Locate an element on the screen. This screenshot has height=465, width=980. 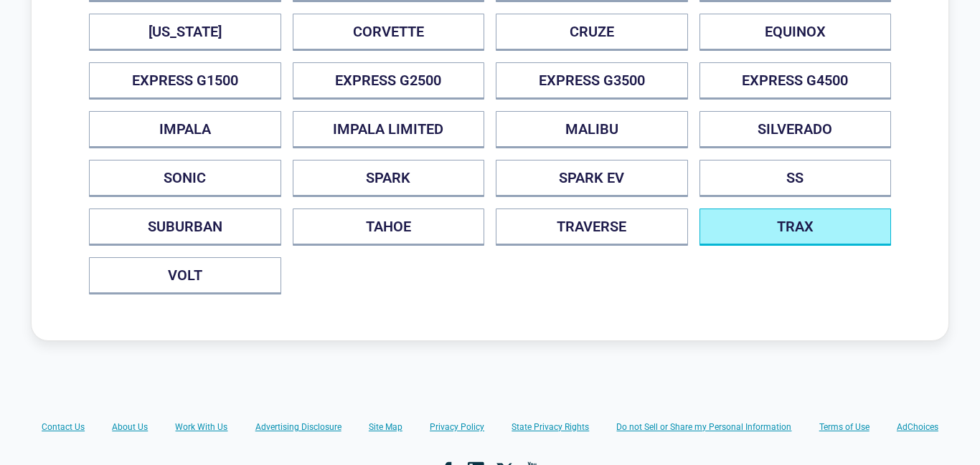
button: CORVETTE is located at coordinates (389, 33).